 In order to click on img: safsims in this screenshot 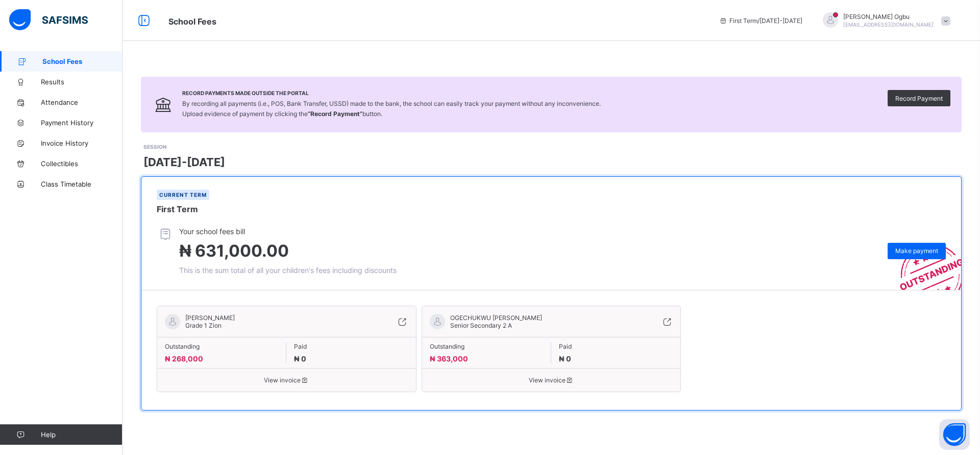, I will do `click(48, 20)`.